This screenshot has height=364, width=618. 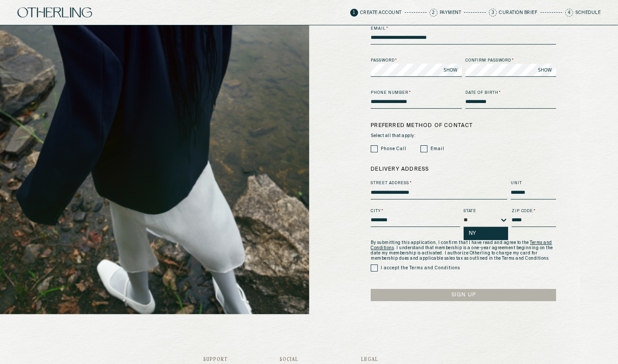 What do you see at coordinates (462, 245) in the screenshot?
I see `a: Terms and Conditions` at bounding box center [462, 245].